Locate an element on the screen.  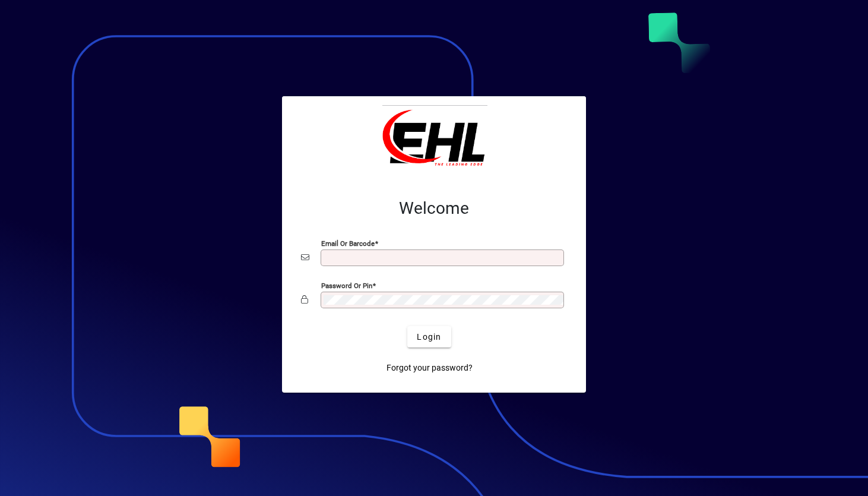
mat-label: Email or Barcode is located at coordinates (348, 244).